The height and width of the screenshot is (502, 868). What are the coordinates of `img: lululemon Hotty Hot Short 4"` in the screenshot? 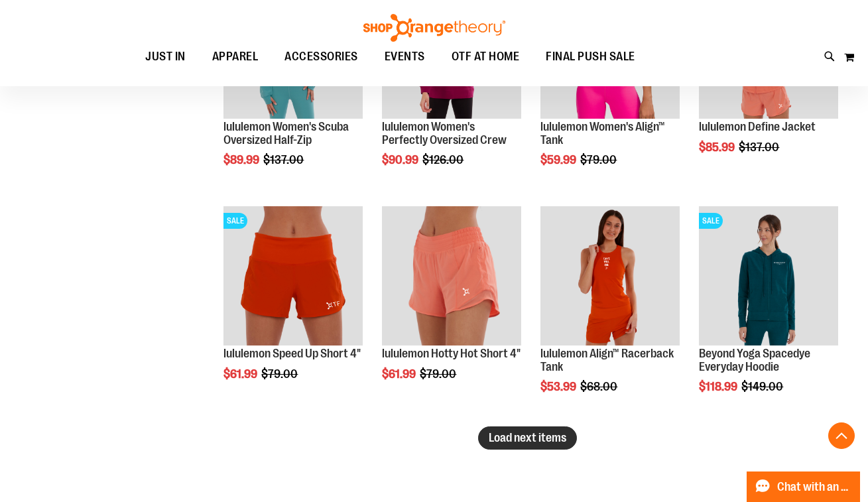 It's located at (451, 275).